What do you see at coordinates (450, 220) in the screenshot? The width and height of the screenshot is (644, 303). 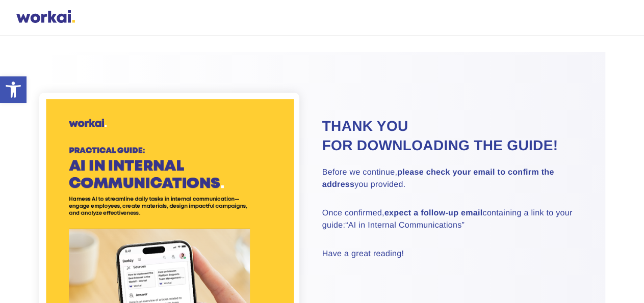 I see `p: Once confirmed, containing a link to your guide:` at bounding box center [450, 220].